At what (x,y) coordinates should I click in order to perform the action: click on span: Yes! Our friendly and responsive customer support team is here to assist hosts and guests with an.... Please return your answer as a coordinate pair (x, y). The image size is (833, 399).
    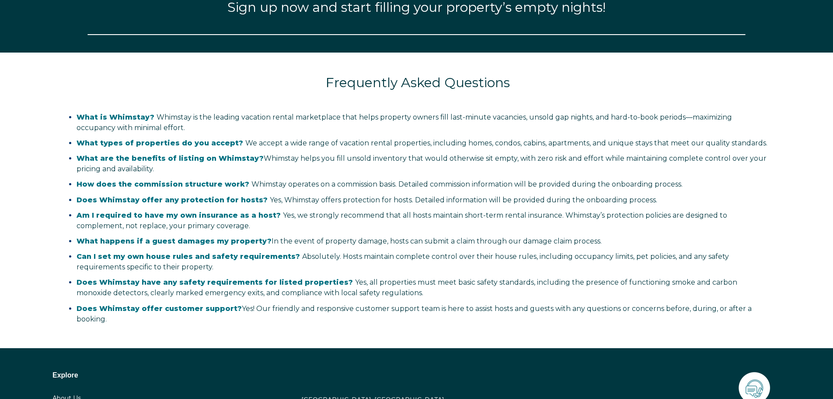
    Looking at the image, I should click on (414, 313).